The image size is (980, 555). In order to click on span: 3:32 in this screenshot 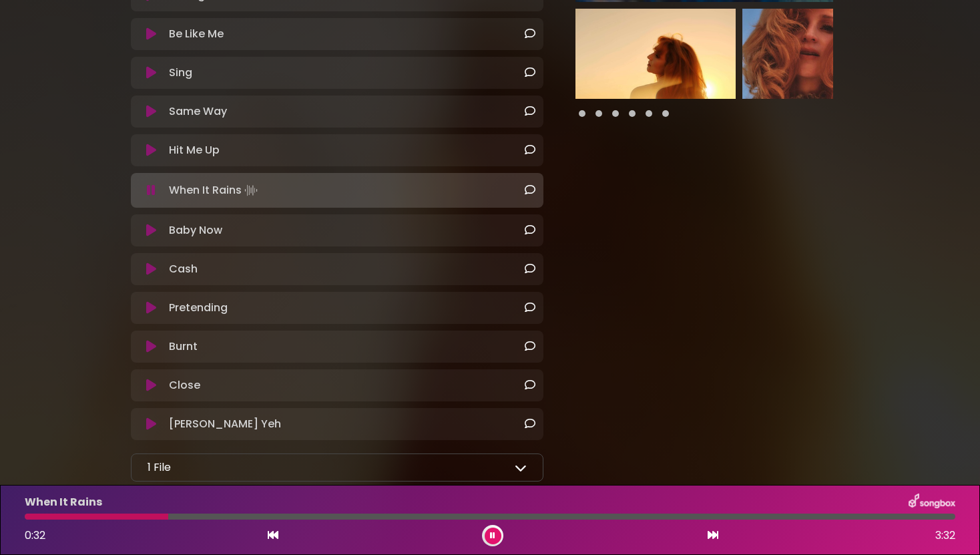, I will do `click(945, 536)`.